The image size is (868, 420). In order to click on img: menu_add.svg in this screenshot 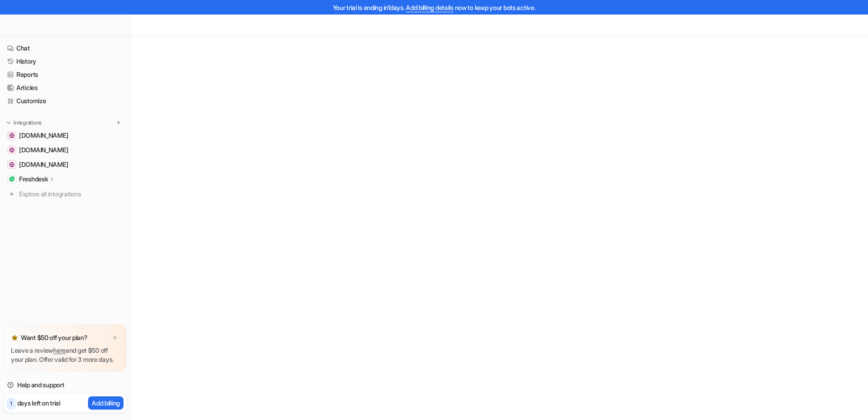, I will do `click(118, 123)`.